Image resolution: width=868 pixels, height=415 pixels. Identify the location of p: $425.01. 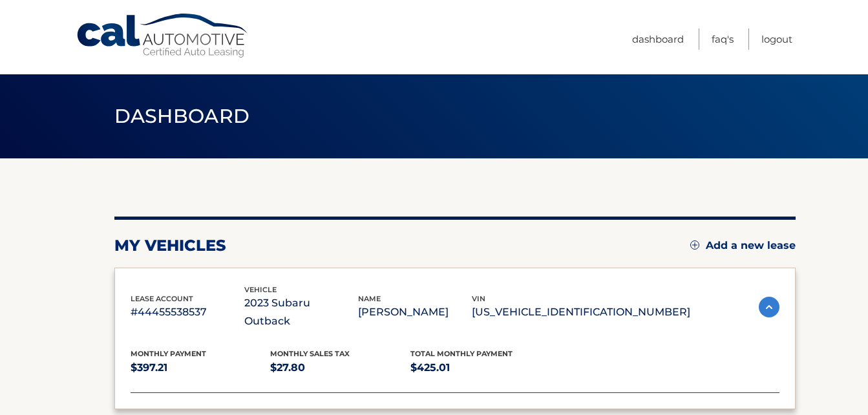
(481, 368).